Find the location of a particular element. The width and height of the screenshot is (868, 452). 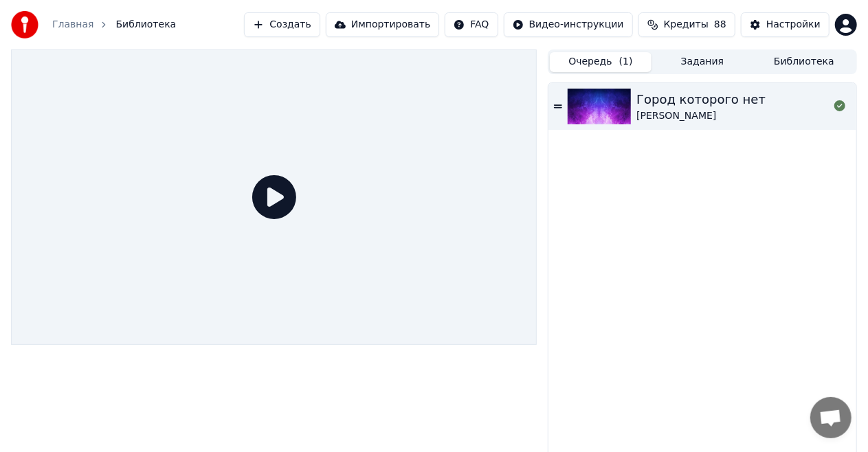

div: Настройки is located at coordinates (793, 25).